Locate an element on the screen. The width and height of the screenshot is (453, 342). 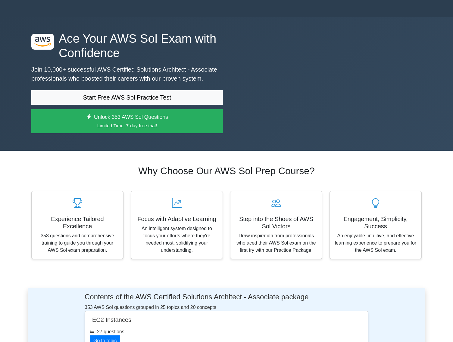
div: 353 AWS Sol questions grouped in 25 topics and 20 concepts is located at coordinates (226, 302).